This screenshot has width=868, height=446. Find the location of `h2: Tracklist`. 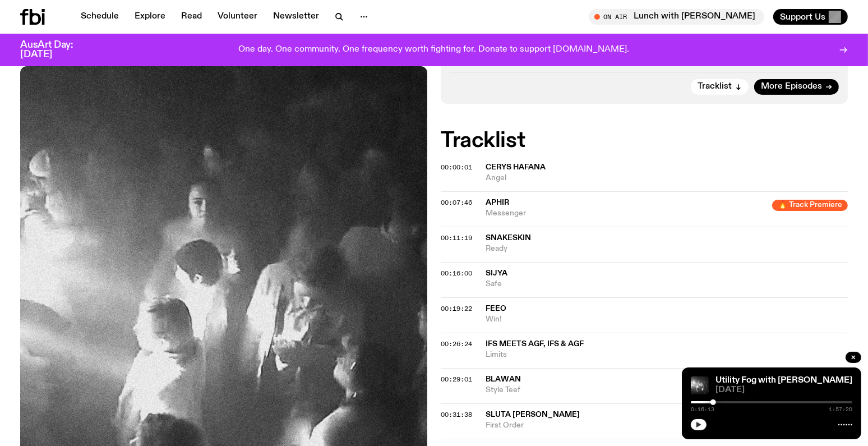

h2: Tracklist is located at coordinates (644, 141).